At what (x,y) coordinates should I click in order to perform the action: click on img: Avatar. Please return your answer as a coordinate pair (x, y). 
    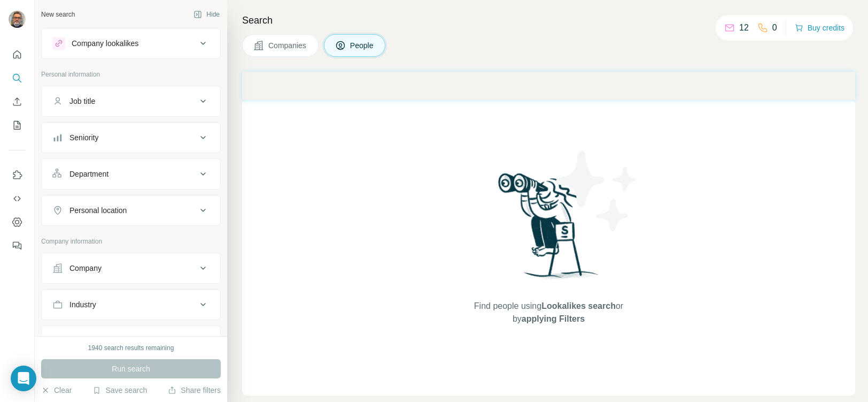
    Looking at the image, I should click on (17, 19).